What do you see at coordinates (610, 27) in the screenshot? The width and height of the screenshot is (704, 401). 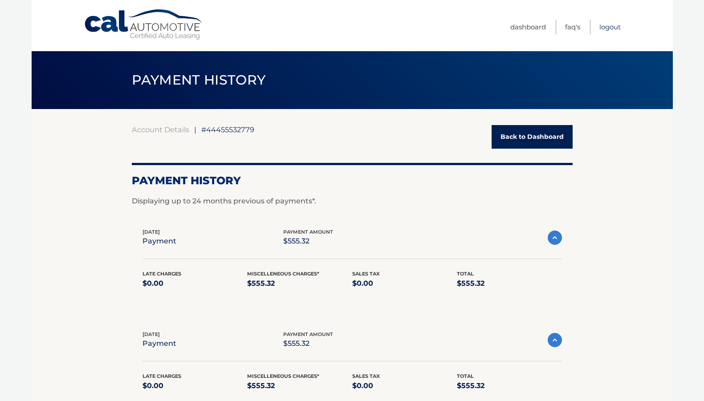 I see `a: Logout` at bounding box center [610, 27].